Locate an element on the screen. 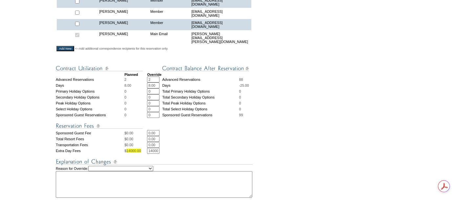  span: 88 is located at coordinates (241, 79).